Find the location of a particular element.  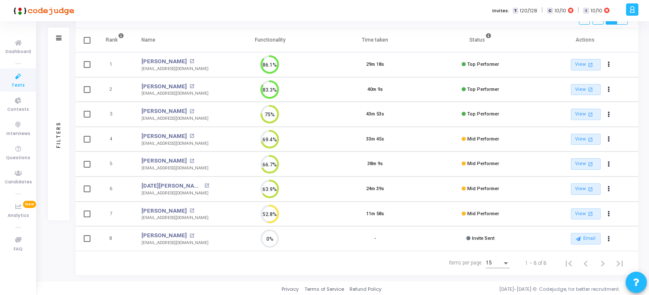

span: 10/10 is located at coordinates (561, 11).